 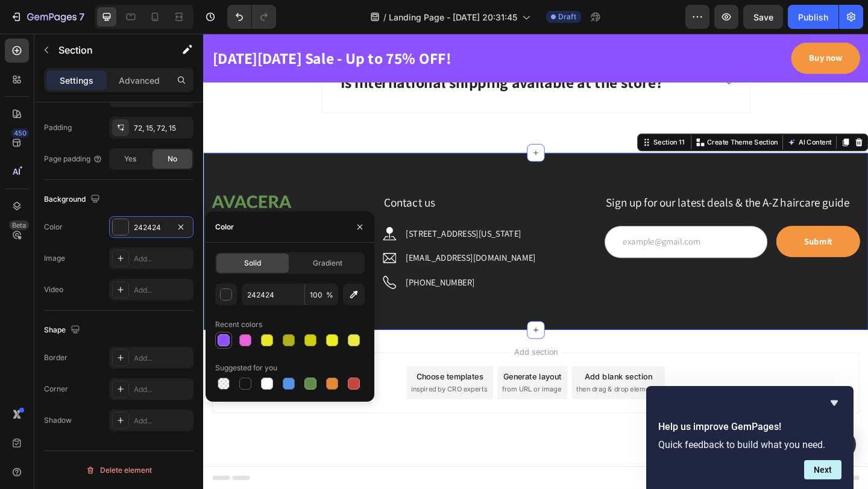 What do you see at coordinates (59, 217) in the screenshot?
I see `div: TERMS AND CONDITIONS` at bounding box center [59, 217].